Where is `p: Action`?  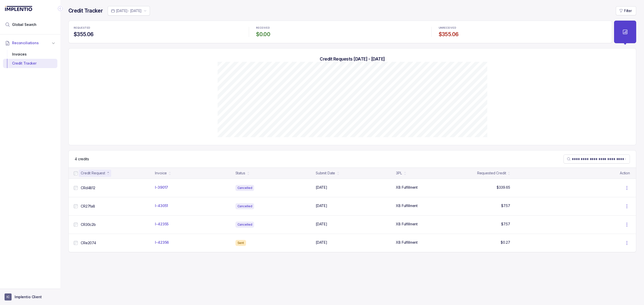
p: Action is located at coordinates (625, 173).